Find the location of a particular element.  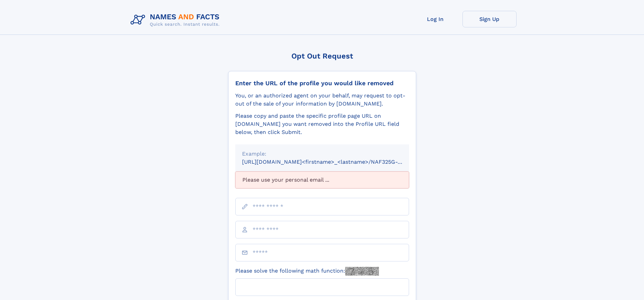

div: You, or an authorized agent on your behalf, may request to opt-out of the sale of your informatio... is located at coordinates (322, 100).